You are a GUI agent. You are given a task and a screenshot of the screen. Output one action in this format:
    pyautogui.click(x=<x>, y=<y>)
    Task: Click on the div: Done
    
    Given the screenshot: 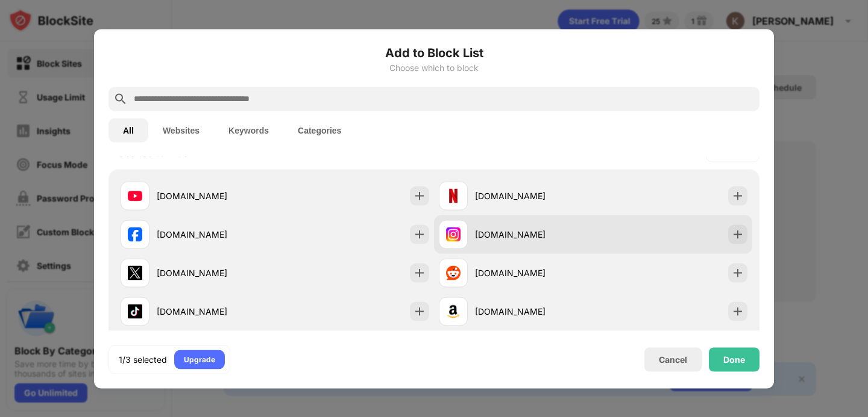 What is the action you would take?
    pyautogui.click(x=734, y=360)
    